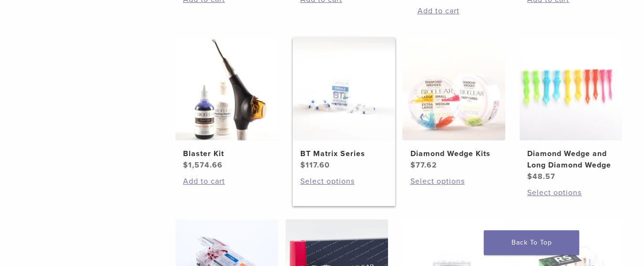  I want to click on h2: Blaster Kit, so click(226, 154).